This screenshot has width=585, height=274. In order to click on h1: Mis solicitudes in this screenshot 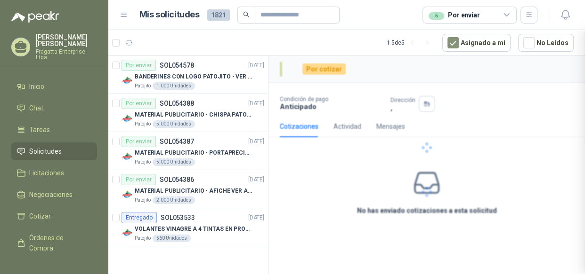, I will do `click(169, 15)`.